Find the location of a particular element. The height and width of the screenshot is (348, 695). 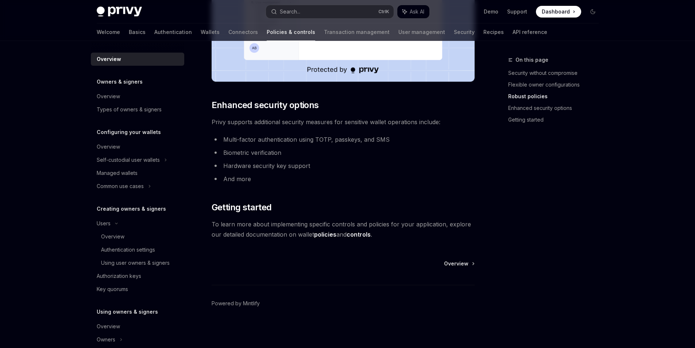

a: Transaction management is located at coordinates (357, 32).